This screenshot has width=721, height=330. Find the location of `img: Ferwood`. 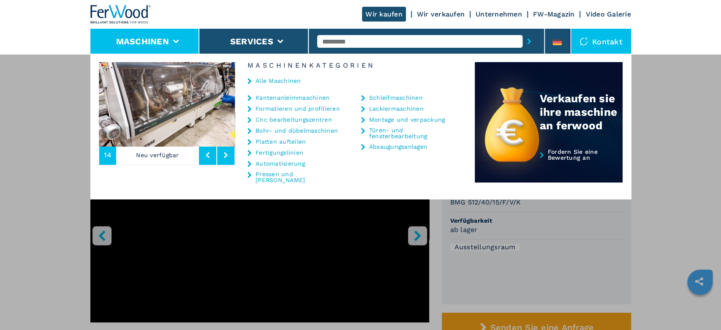

img: Ferwood is located at coordinates (121, 14).